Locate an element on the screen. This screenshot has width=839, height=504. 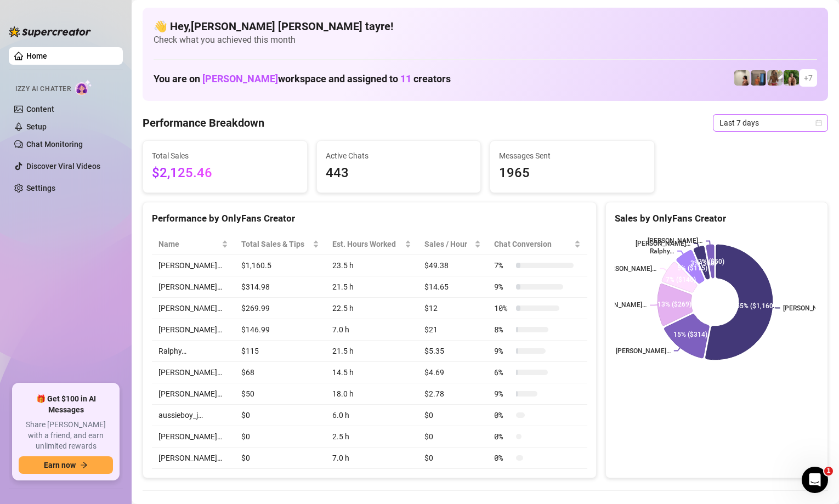
div: Performance by OnlyFans Creator is located at coordinates (370, 218).